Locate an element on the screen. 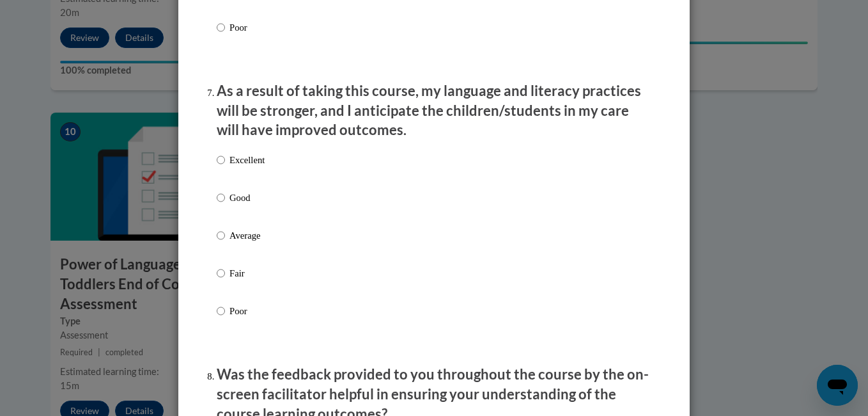  p: As a result of taking this course, my language and literacy practices will be stronger, and I ant... is located at coordinates (434, 111).